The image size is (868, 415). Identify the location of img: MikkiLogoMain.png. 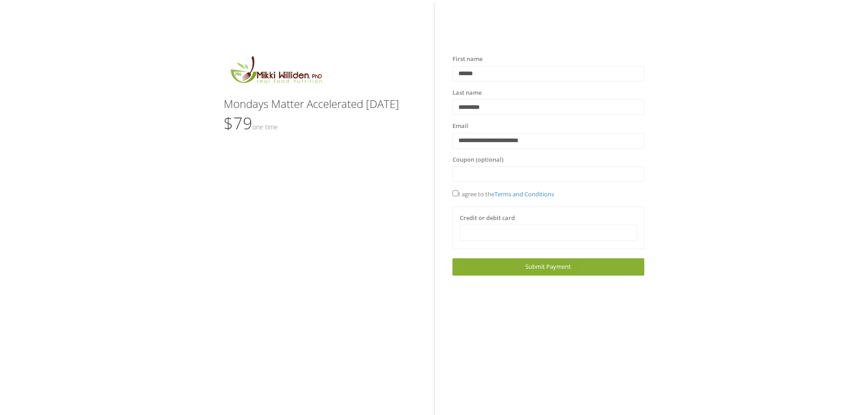
(276, 72).